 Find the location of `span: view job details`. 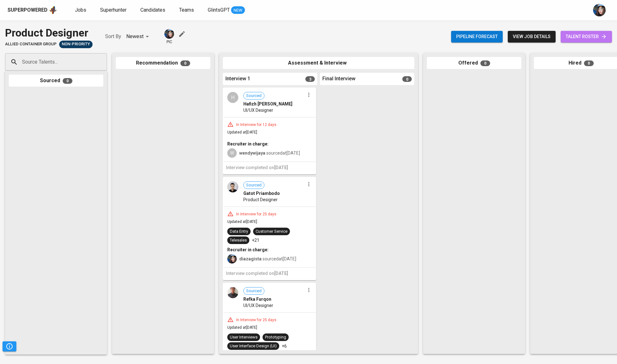

span: view job details is located at coordinates (531, 37).